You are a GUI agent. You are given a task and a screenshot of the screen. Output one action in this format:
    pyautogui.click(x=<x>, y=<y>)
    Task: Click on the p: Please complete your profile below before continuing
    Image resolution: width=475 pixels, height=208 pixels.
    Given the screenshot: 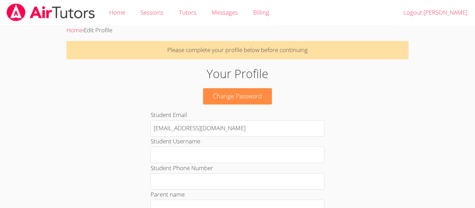 What is the action you would take?
    pyautogui.click(x=238, y=50)
    